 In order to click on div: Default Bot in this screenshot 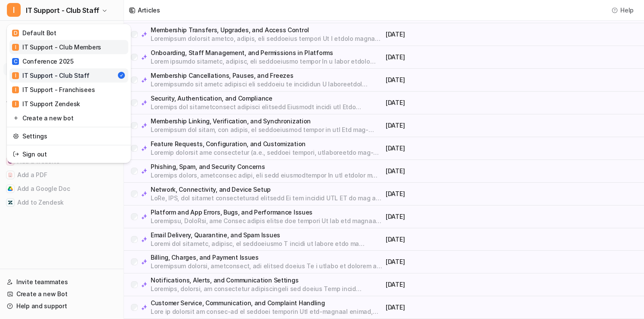, I will do `click(34, 33)`.